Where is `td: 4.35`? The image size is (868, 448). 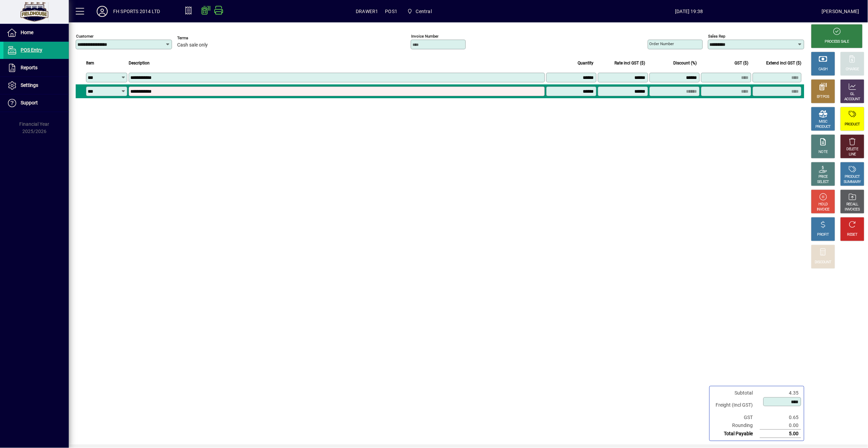
td: 4.35 is located at coordinates (781, 393).